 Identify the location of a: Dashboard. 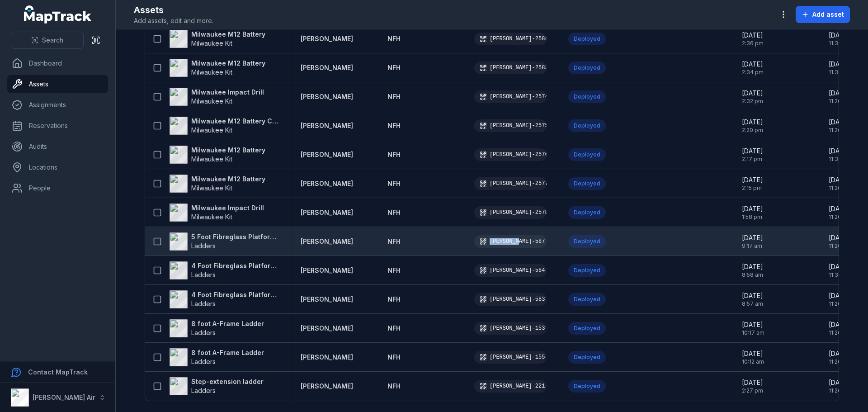
(58, 63).